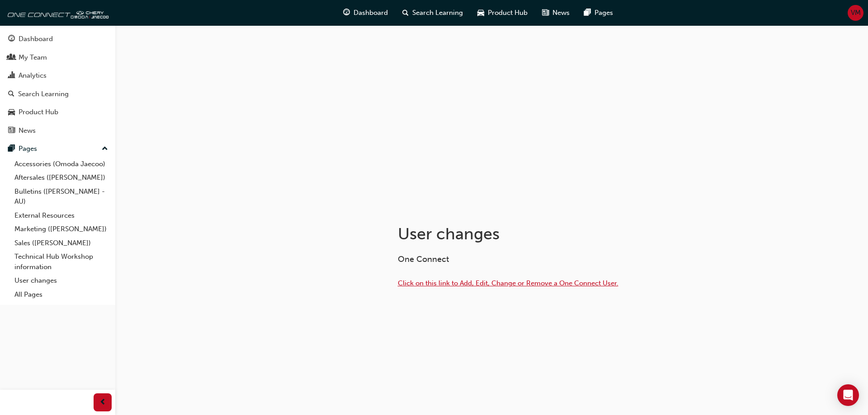 Image resolution: width=868 pixels, height=415 pixels. I want to click on a: Analytics, so click(57, 75).